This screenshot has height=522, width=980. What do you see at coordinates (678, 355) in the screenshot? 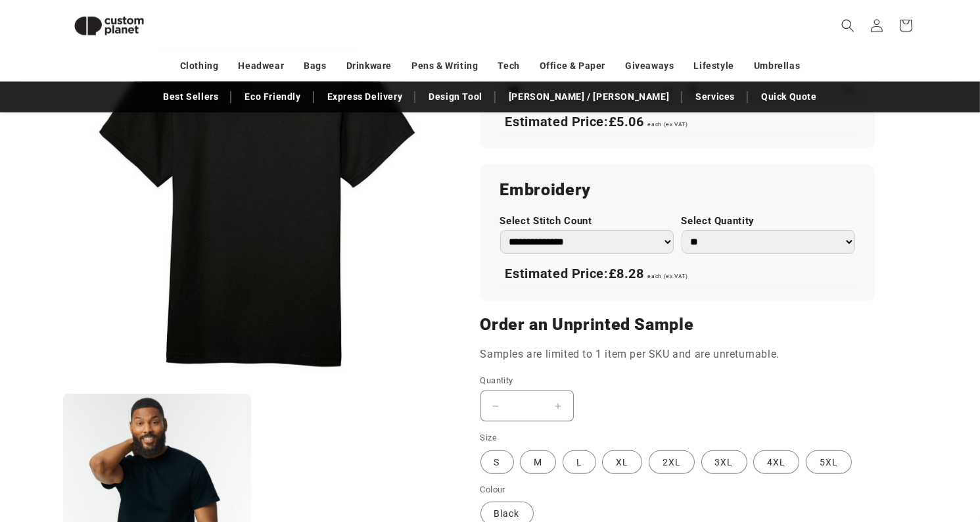
I see `p: Samples are limited to 1 item per SKU and are unreturnable.` at bounding box center [678, 355].